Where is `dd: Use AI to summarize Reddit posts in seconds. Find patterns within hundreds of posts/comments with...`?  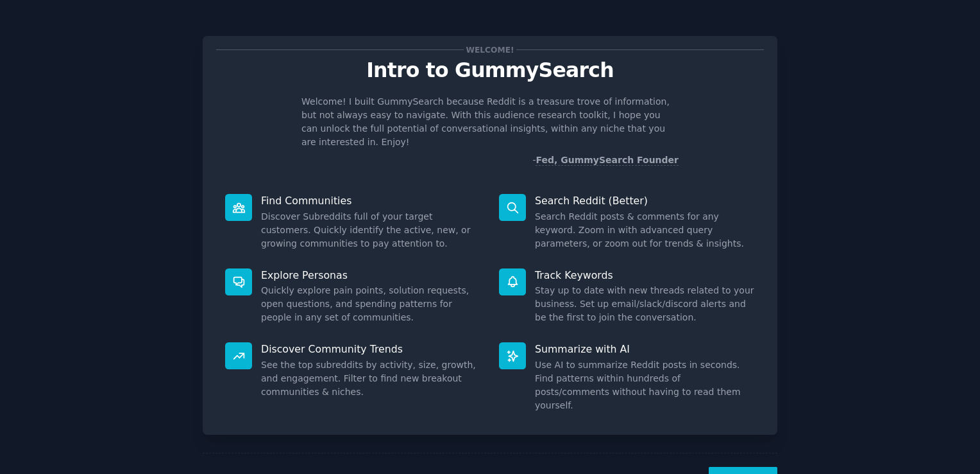 dd: Use AI to summarize Reddit posts in seconds. Find patterns within hundreds of posts/comments with... is located at coordinates (645, 385).